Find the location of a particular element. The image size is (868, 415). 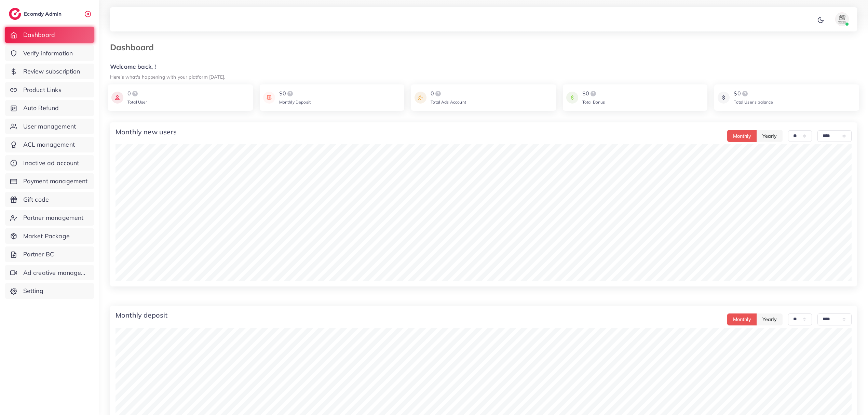

a: Market Package is located at coordinates (50, 237).